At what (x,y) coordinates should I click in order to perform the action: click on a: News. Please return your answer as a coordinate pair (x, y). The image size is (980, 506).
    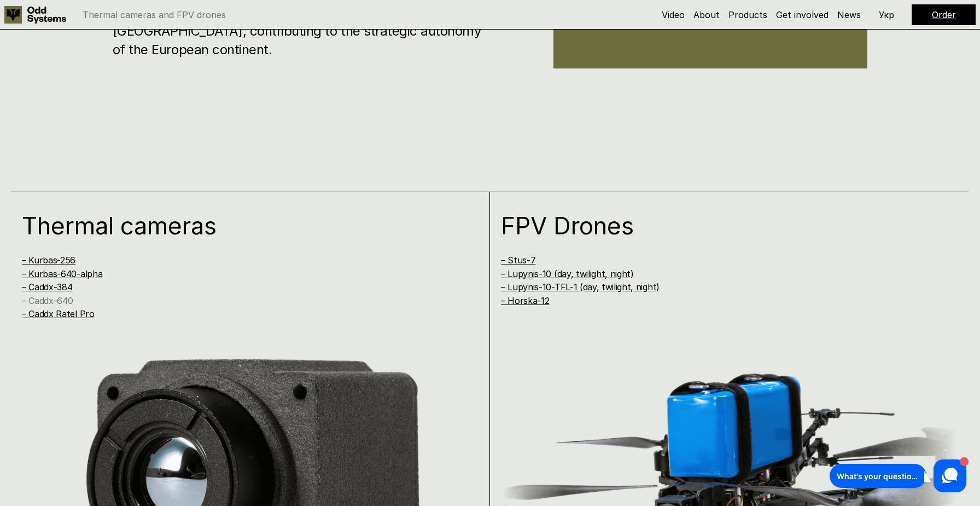
    Looking at the image, I should click on (849, 15).